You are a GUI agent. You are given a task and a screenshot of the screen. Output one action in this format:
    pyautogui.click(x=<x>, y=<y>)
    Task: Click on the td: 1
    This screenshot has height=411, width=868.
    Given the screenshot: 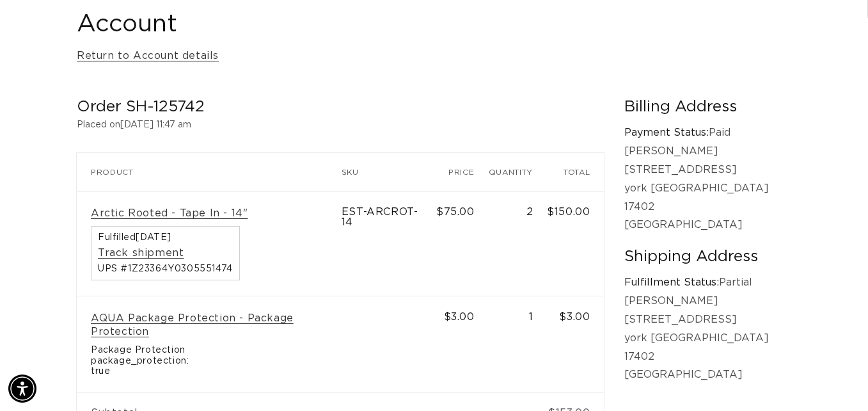 What is the action you would take?
    pyautogui.click(x=518, y=344)
    